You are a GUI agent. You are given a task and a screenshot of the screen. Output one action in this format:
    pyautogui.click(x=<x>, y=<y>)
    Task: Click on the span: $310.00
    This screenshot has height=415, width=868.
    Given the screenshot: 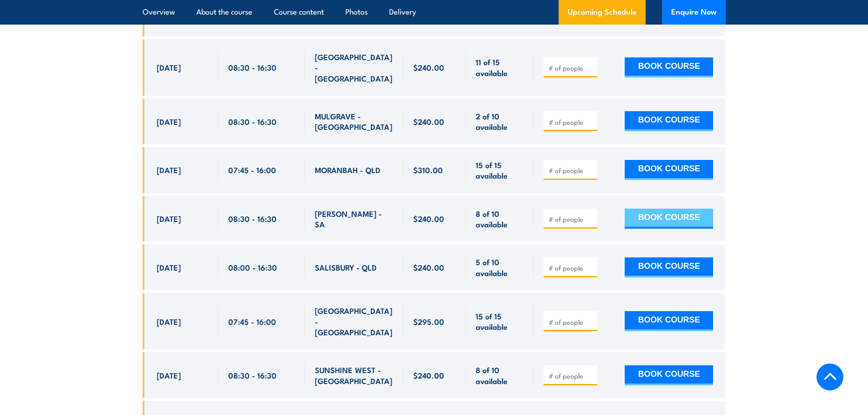 What is the action you would take?
    pyautogui.click(x=428, y=169)
    